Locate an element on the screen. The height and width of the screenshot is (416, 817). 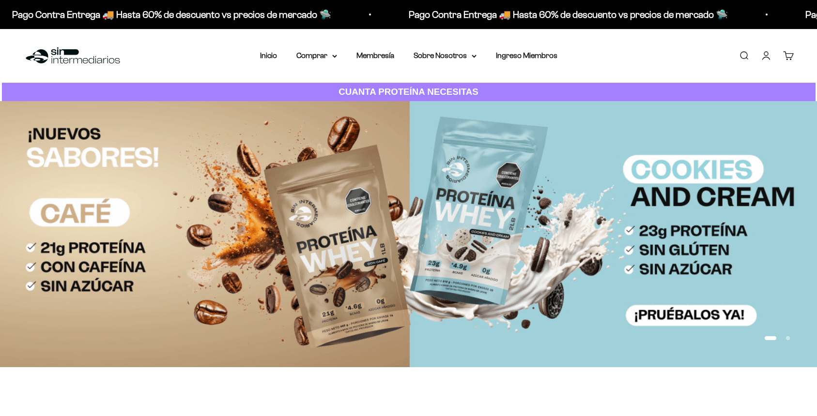
summary: Sobre Nosotros is located at coordinates (445, 56).